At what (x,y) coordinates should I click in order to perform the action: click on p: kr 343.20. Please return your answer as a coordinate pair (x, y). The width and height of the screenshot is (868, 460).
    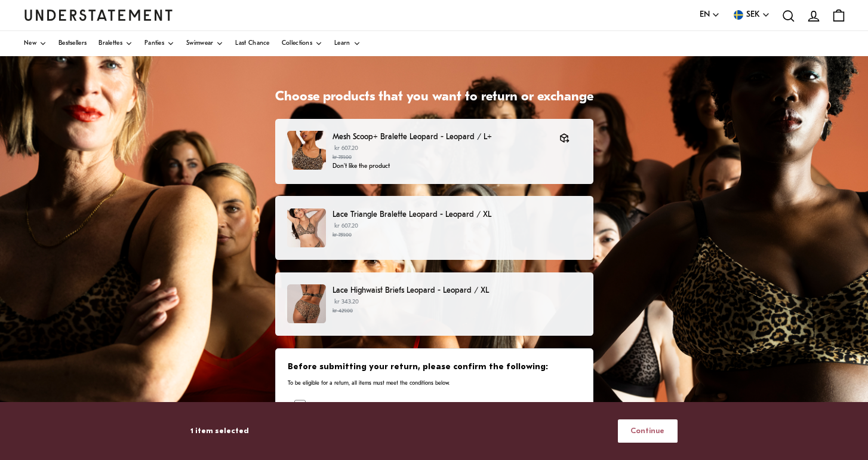
    Looking at the image, I should click on (456, 307).